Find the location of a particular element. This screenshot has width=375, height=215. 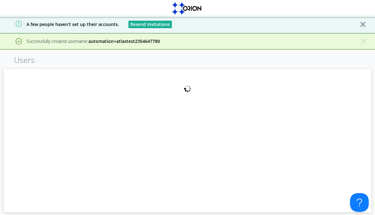

span: Successfully created username: is located at coordinates (93, 41).